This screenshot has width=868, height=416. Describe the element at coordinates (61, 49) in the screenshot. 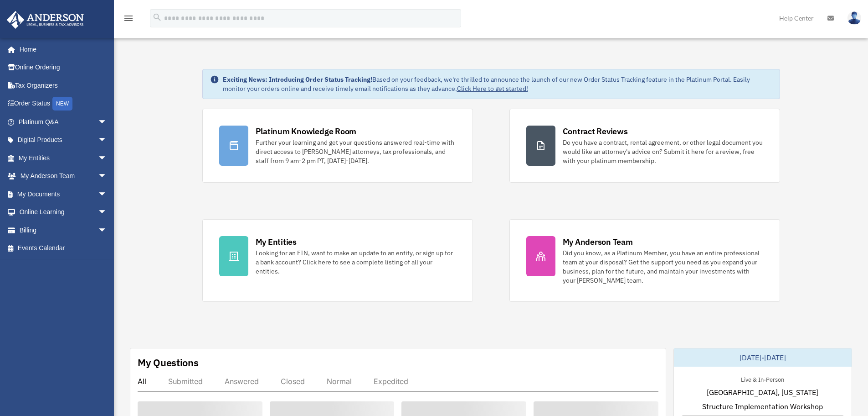

I see `a: Home` at that location.